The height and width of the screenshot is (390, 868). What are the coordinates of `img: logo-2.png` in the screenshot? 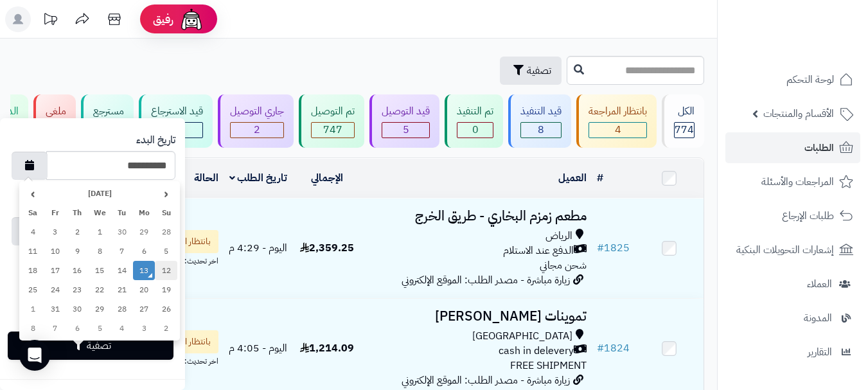 It's located at (818, 46).